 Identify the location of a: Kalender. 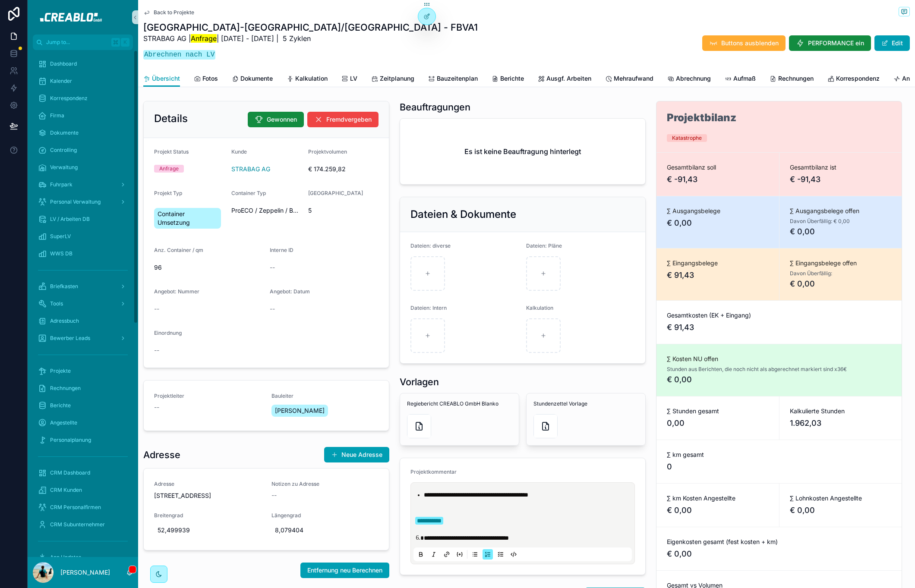
(83, 81).